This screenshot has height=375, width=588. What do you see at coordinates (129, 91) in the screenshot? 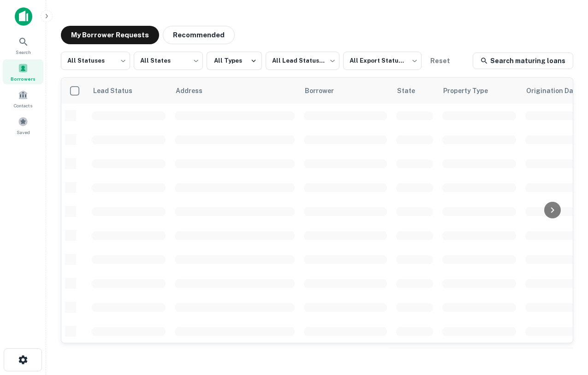
I see `th: Lead Status` at bounding box center [129, 91].